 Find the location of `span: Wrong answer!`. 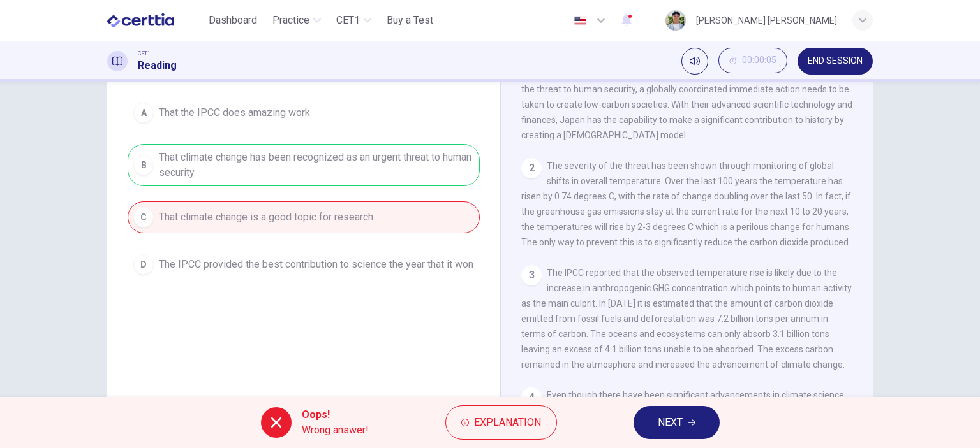

span: Wrong answer! is located at coordinates (335, 430).